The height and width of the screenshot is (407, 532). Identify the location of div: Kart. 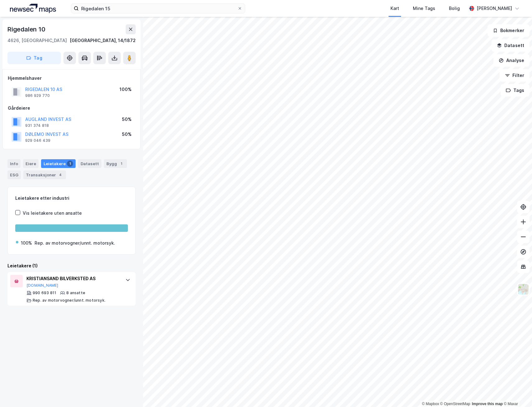
(395, 9).